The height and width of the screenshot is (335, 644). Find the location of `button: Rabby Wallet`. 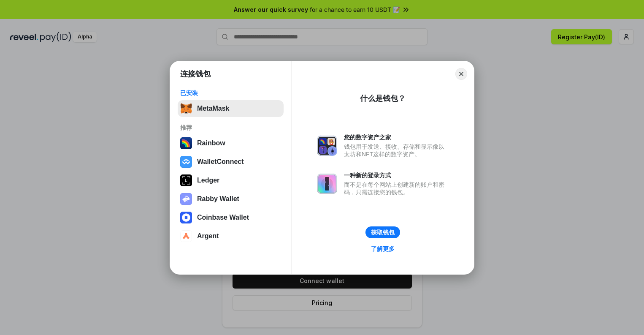

button: Rabby Wallet is located at coordinates (230, 199).